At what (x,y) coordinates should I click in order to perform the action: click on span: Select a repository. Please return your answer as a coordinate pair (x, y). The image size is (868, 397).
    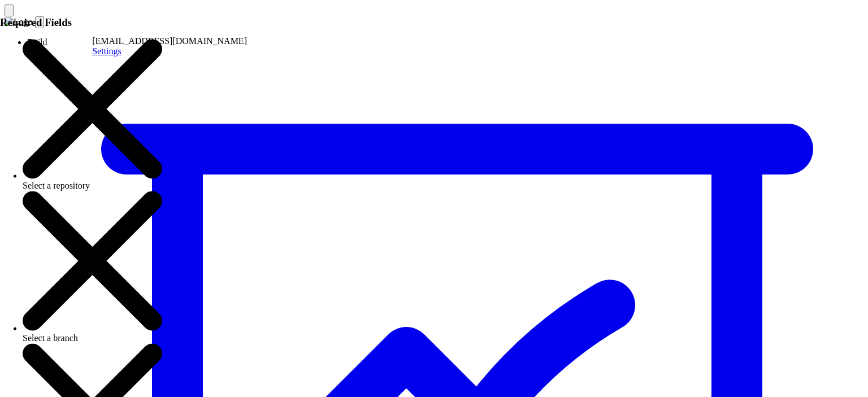
    Looking at the image, I should click on (56, 186).